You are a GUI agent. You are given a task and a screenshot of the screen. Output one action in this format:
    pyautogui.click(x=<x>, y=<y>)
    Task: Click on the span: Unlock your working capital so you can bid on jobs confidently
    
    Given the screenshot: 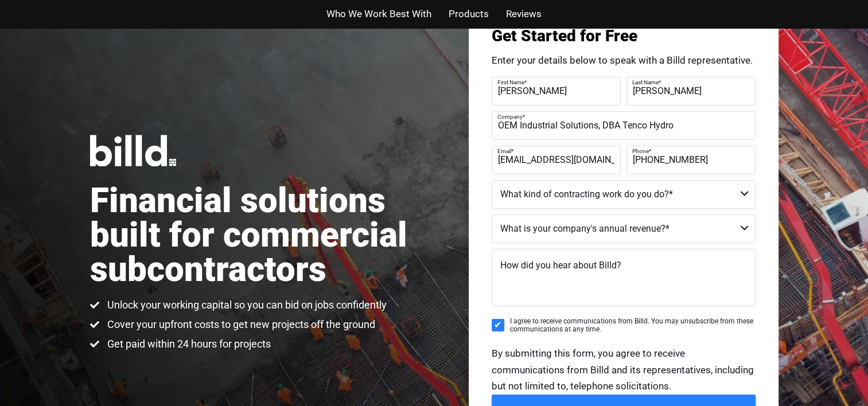 What is the action you would take?
    pyautogui.click(x=246, y=305)
    